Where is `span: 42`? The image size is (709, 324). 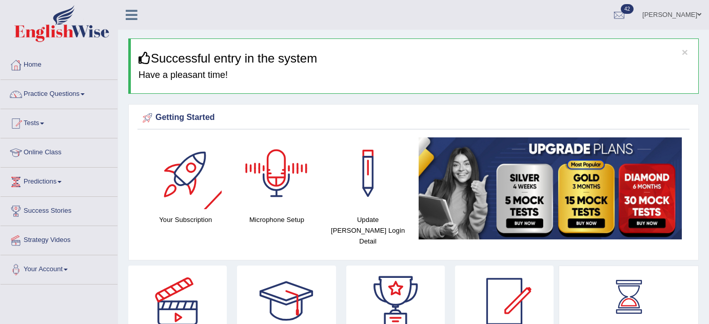 span: 42 is located at coordinates (627, 9).